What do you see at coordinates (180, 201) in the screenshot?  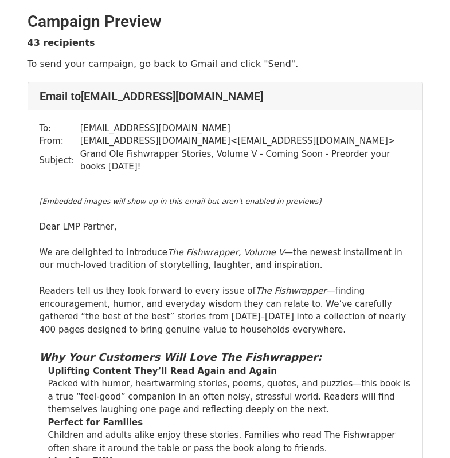 I see `em: [Embedded images will show up in this email but aren't enabled in previews]` at bounding box center [180, 201].